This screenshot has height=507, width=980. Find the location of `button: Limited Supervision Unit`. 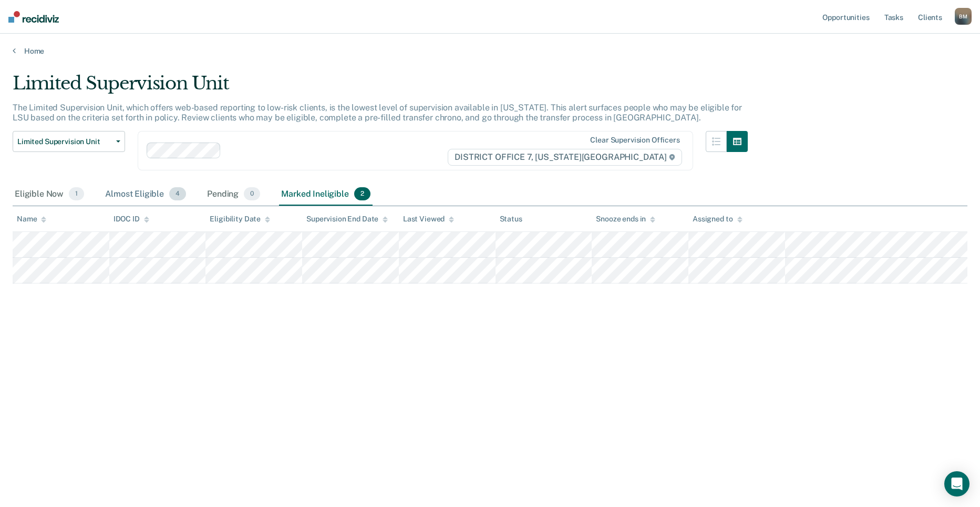

button: Limited Supervision Unit is located at coordinates (69, 141).